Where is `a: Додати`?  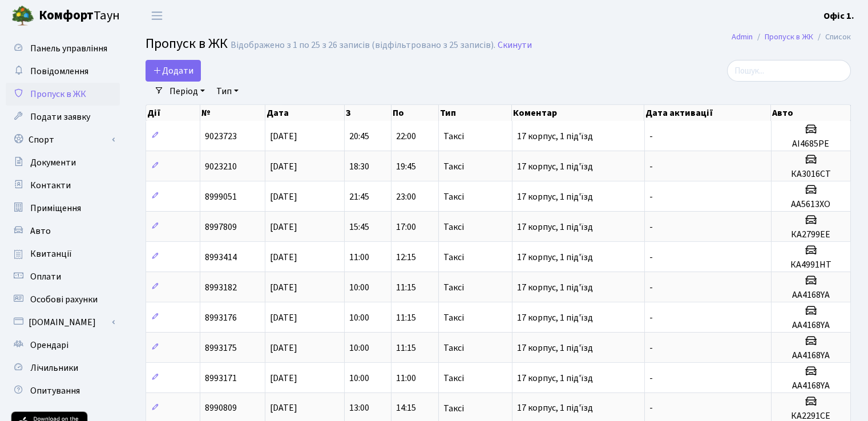
a: Додати is located at coordinates (173, 71).